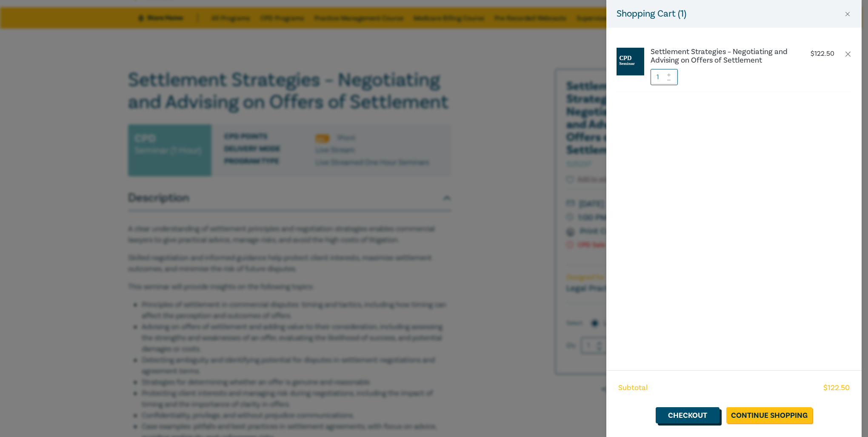 The width and height of the screenshot is (868, 437). I want to click on button: Close, so click(848, 14).